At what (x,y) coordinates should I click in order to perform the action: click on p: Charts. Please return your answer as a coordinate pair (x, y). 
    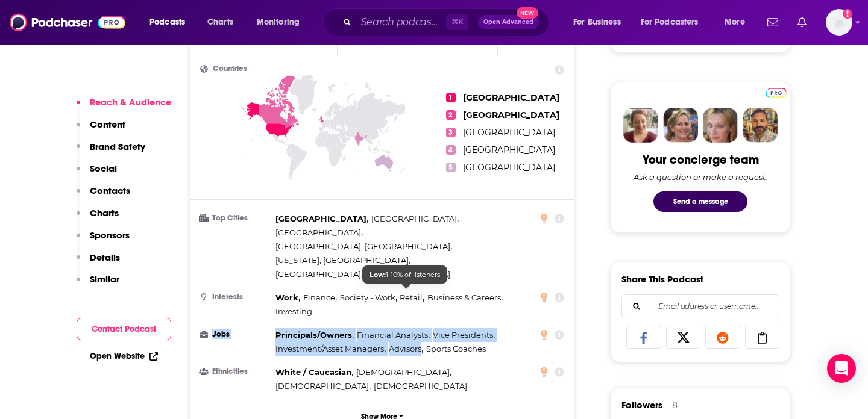
    Looking at the image, I should click on (104, 213).